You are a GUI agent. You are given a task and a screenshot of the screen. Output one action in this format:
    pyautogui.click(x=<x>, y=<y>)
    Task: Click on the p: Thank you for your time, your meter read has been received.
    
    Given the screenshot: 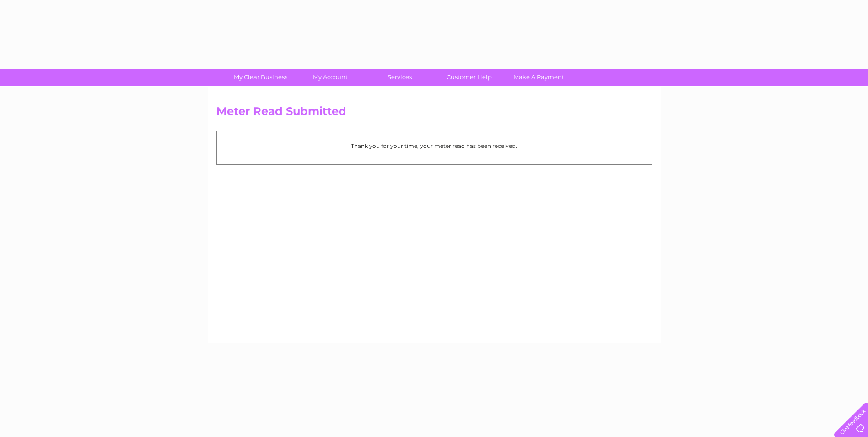 What is the action you would take?
    pyautogui.click(x=434, y=146)
    